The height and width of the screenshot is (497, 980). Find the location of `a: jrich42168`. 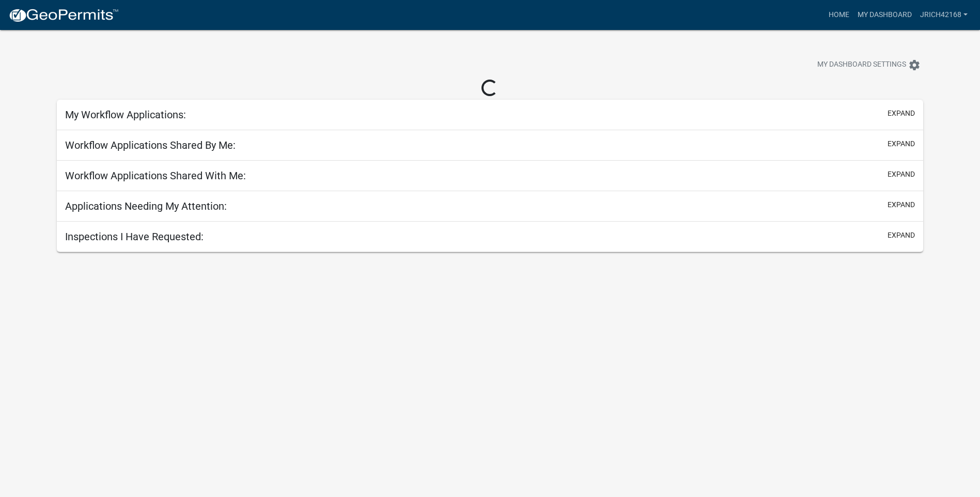

a: jrich42168 is located at coordinates (944, 15).